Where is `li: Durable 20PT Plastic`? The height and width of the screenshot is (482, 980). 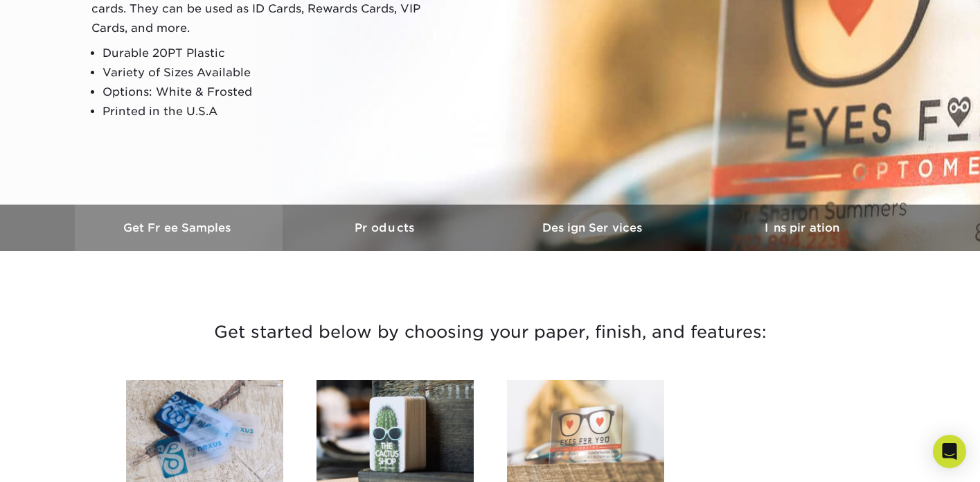
li: Durable 20PT Plastic is located at coordinates (270, 53).